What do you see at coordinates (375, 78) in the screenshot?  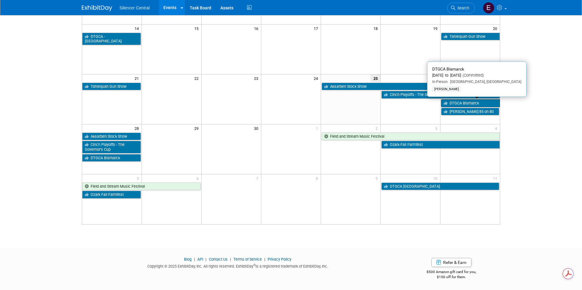 I see `span: 25` at bounding box center [375, 78].